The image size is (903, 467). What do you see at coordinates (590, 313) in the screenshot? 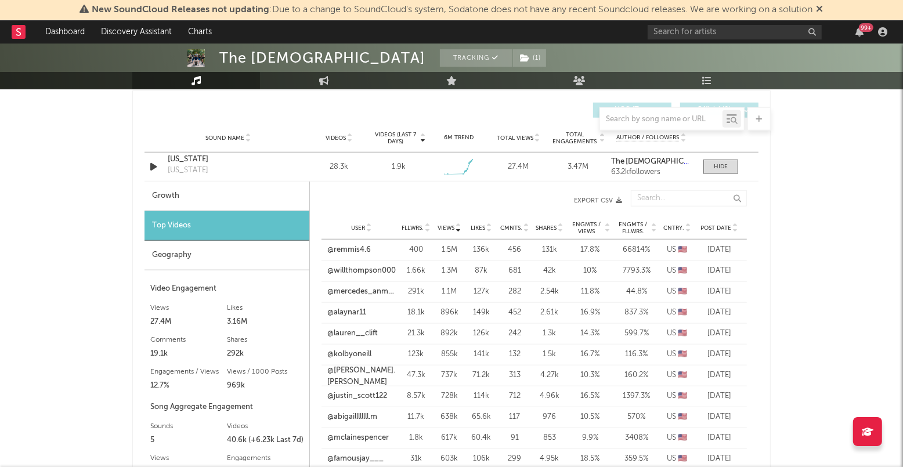
I see `div: 16.9 %` at bounding box center [590, 313].